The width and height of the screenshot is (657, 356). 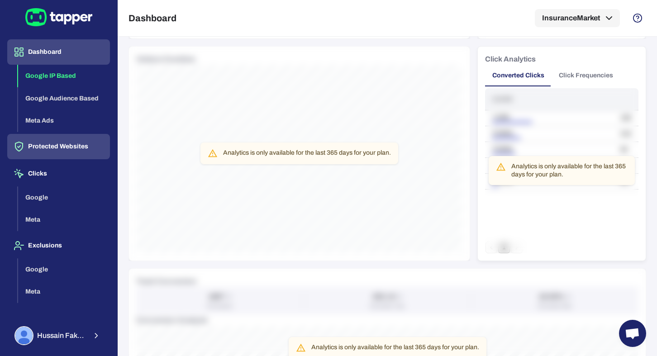 What do you see at coordinates (577, 18) in the screenshot?
I see `button: InsuranceMarket` at bounding box center [577, 18].